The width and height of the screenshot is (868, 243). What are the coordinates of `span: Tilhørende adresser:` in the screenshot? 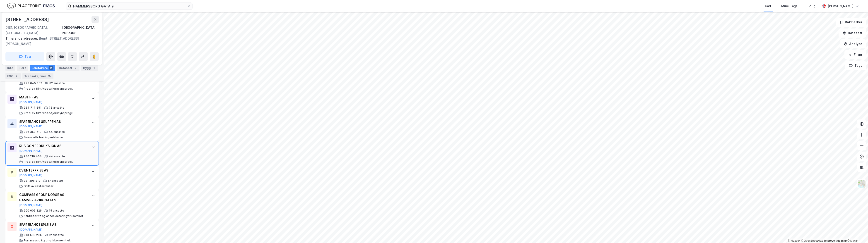 It's located at (22, 38).